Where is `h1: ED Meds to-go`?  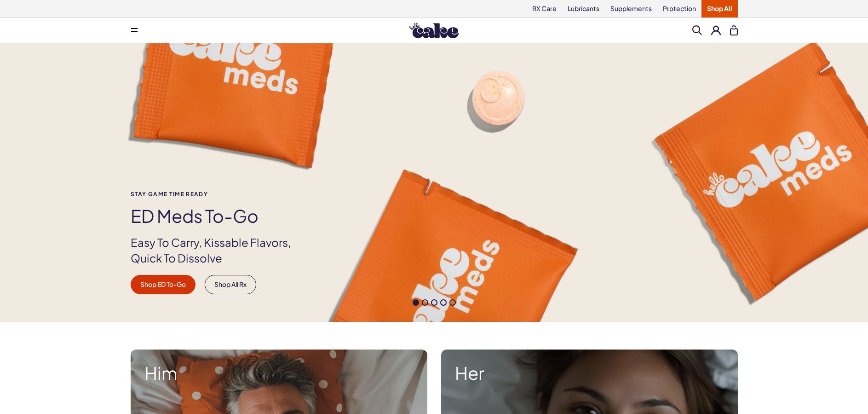
h1: ED Meds to-go is located at coordinates (219, 216).